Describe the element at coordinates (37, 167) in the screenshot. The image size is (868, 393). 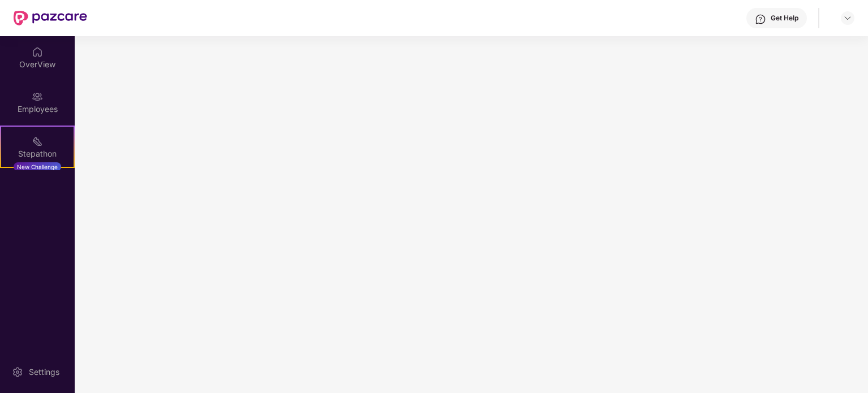
I see `div: New Challenge` at that location.